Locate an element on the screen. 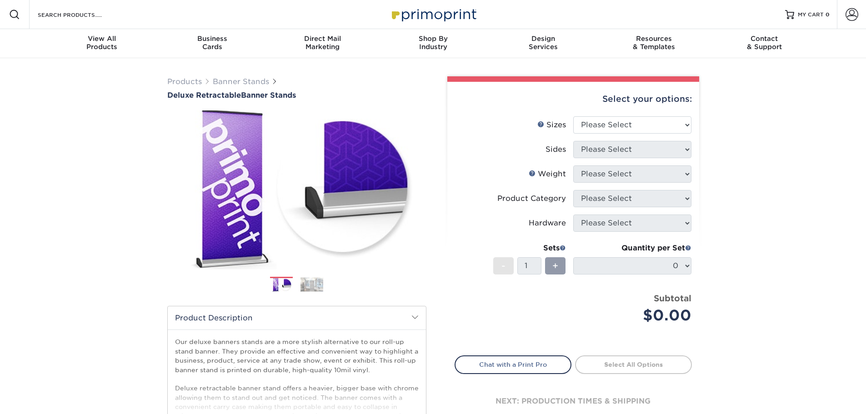 The width and height of the screenshot is (866, 414). a: View AllProducts is located at coordinates (102, 44).